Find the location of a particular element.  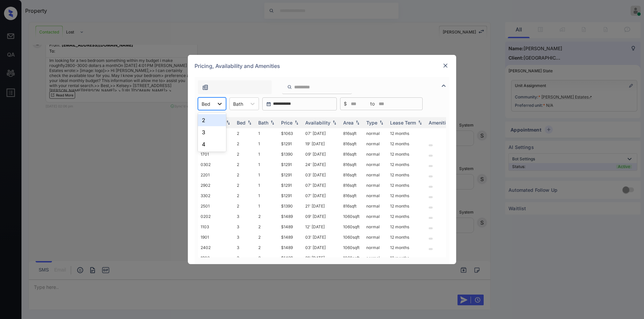

div: Pricing, Availability and Amenities is located at coordinates (322, 66).